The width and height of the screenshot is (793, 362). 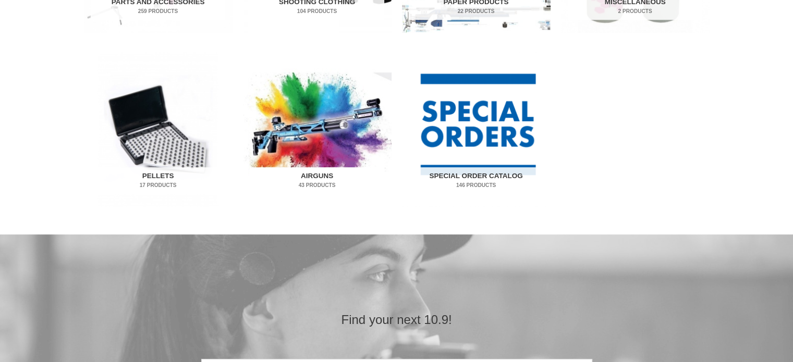 I want to click on mark: 22 Products, so click(x=476, y=11).